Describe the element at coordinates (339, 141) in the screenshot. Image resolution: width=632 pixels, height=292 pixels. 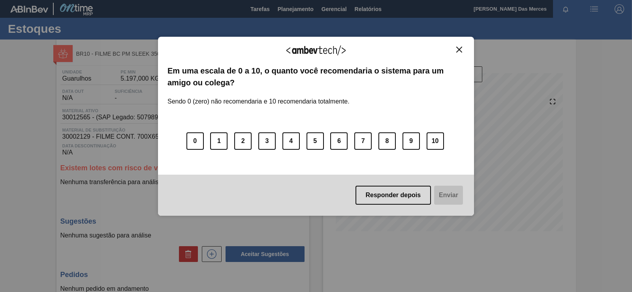
I see `button: 6` at that location.